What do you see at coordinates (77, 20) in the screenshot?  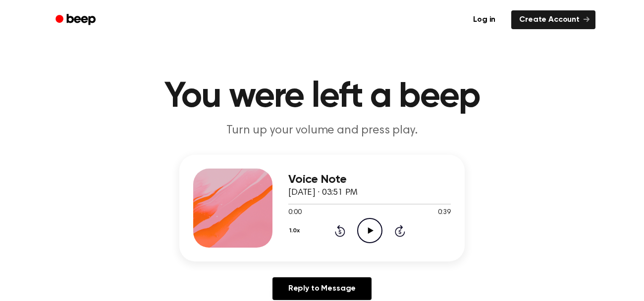 I see `a: Beep` at bounding box center [77, 20].